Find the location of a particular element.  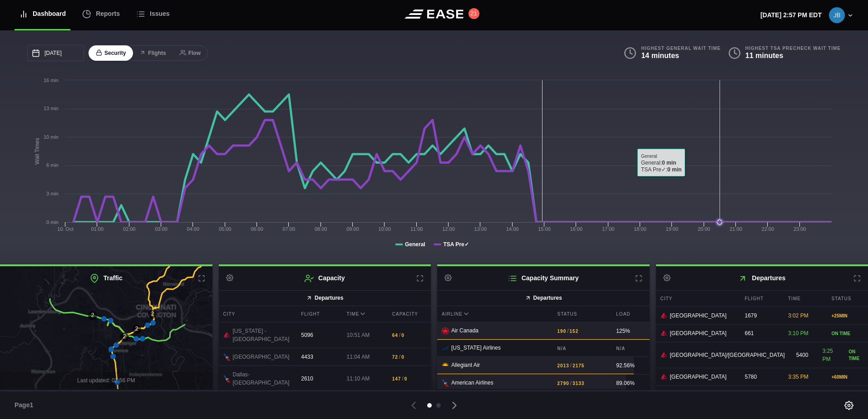

text: 04:00 is located at coordinates (194, 229).